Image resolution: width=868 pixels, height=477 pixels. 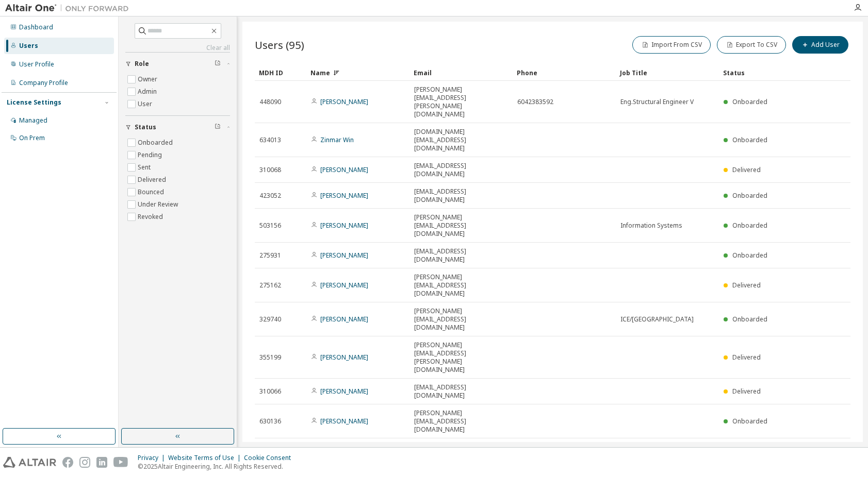 What do you see at coordinates (178, 64) in the screenshot?
I see `button: Role` at bounding box center [178, 64].